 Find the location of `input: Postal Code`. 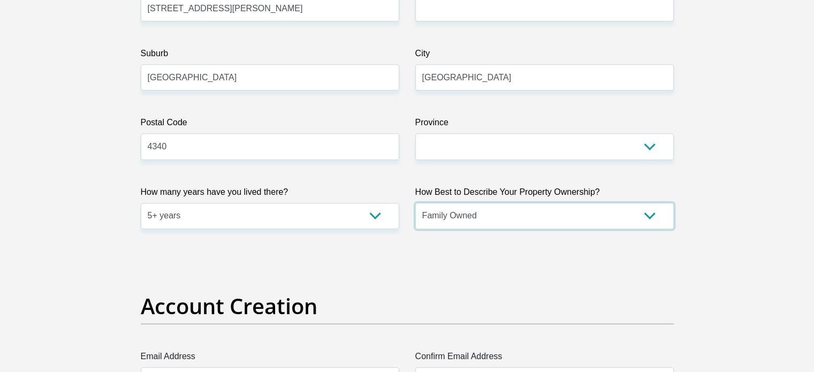

input: Postal Code is located at coordinates (270, 146).